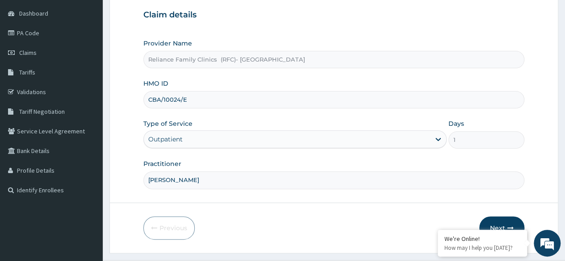 The width and height of the screenshot is (565, 261). What do you see at coordinates (34, 13) in the screenshot?
I see `span: Dashboard` at bounding box center [34, 13].